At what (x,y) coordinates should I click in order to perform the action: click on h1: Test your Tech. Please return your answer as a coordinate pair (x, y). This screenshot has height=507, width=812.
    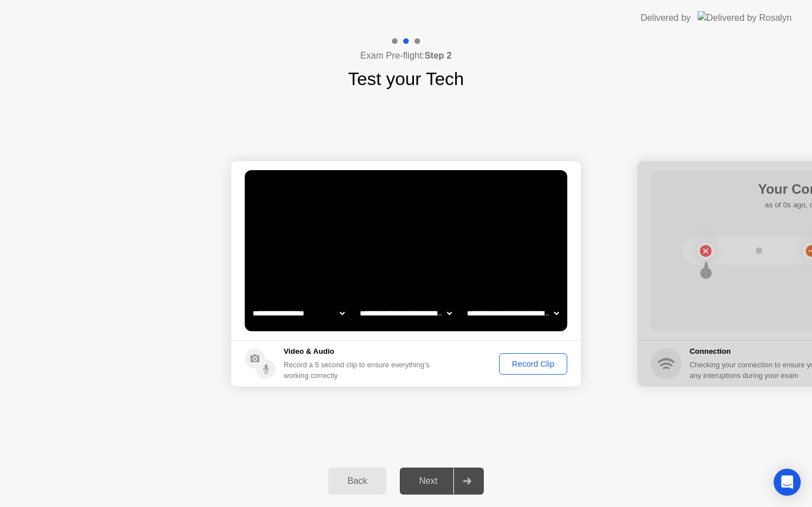
    Looking at the image, I should click on (406, 79).